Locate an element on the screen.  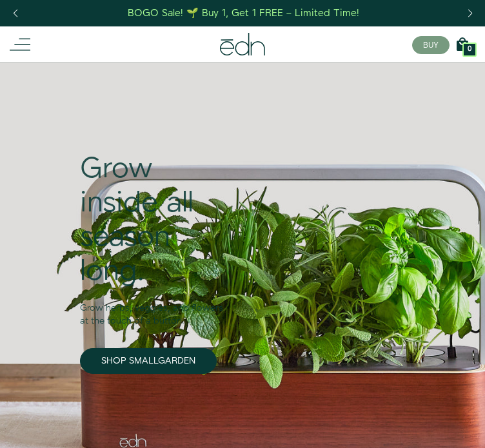
span: 0 is located at coordinates (469, 49).